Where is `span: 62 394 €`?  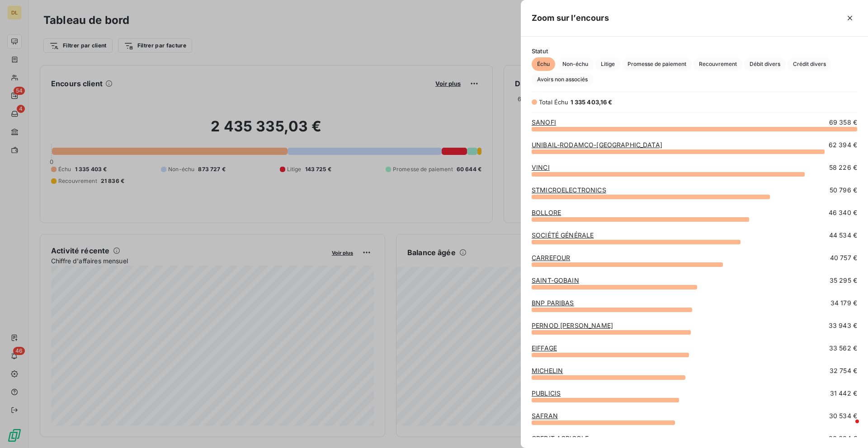
span: 62 394 € is located at coordinates (843, 145).